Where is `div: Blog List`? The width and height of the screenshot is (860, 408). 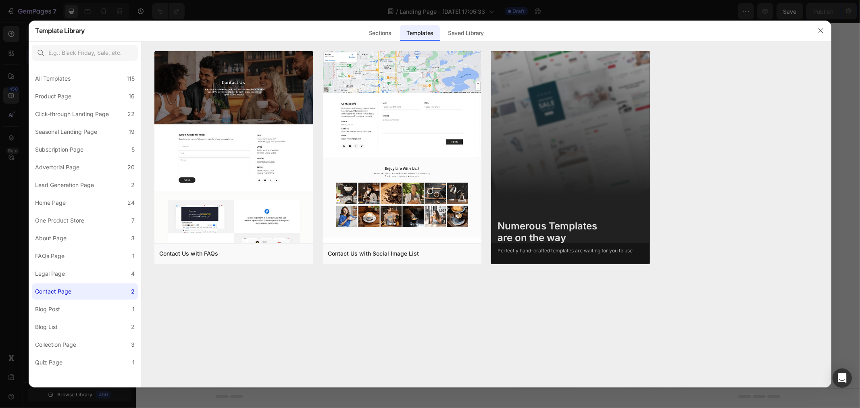
div: Blog List is located at coordinates (46, 327).